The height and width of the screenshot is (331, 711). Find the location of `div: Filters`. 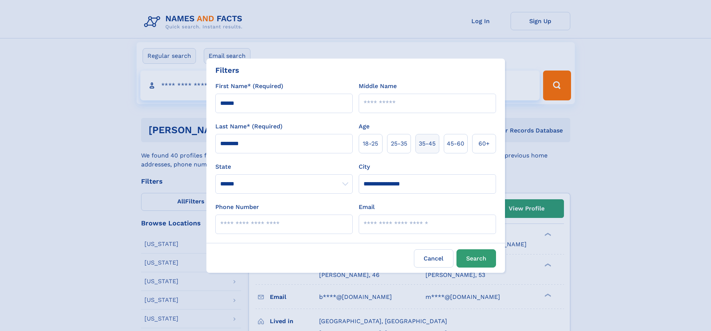

div: Filters is located at coordinates (227, 70).